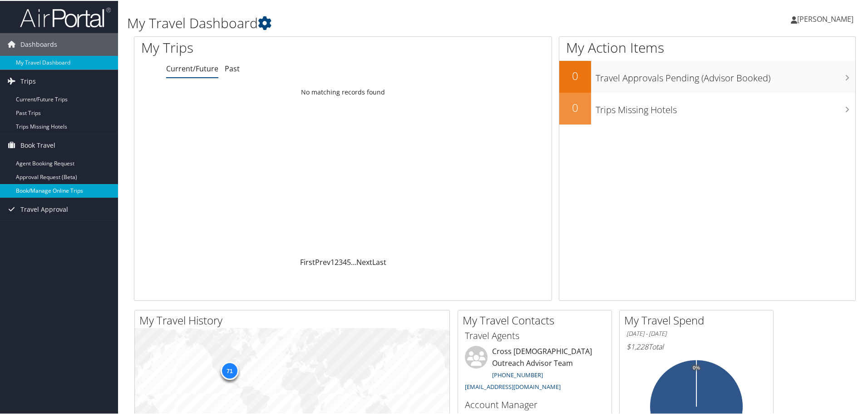  Describe the element at coordinates (323, 261) in the screenshot. I see `a: Prev` at that location.